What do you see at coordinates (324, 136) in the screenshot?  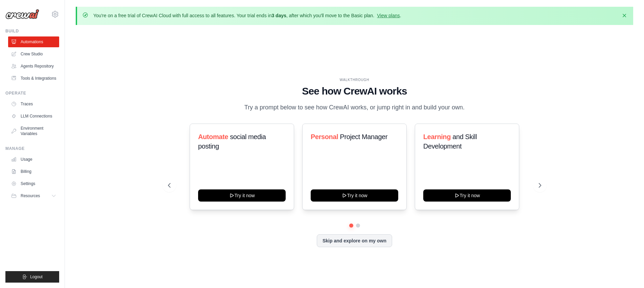 I see `span: Personal` at bounding box center [324, 136].